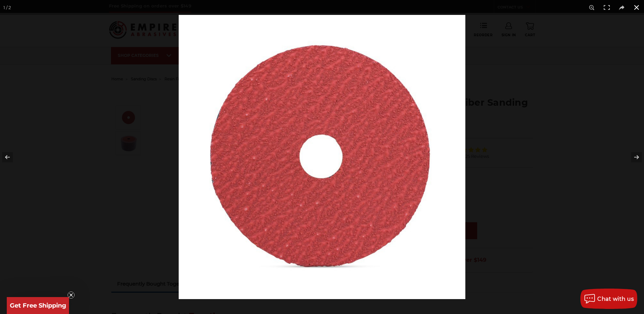 The image size is (644, 314). What do you see at coordinates (71, 295) in the screenshot?
I see `button: Close teaser` at bounding box center [71, 295].